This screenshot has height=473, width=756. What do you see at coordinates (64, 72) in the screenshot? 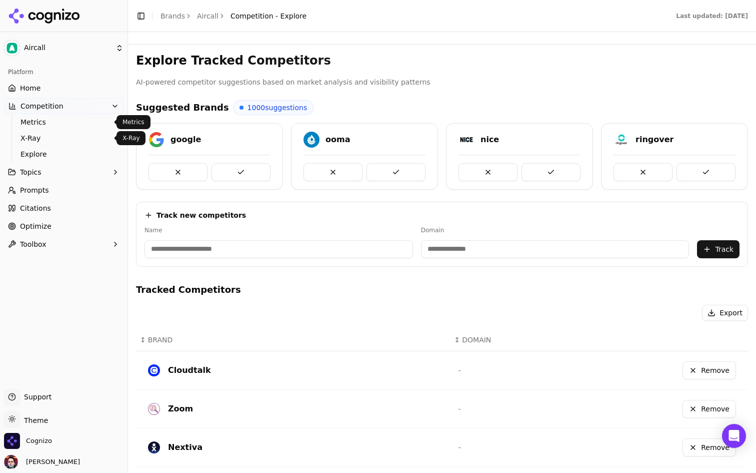
I see `div: Platform` at bounding box center [64, 72].